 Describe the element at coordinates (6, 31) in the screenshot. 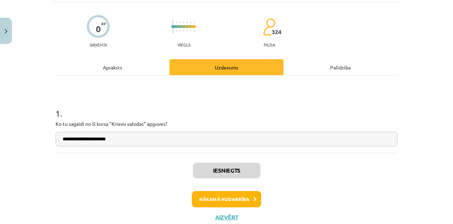

I see `img: icon-close-lesson-0947bae3869378f0d4975bcd49f059093ad1ed9edebbc8119c70593378902aed.svg` at that location.